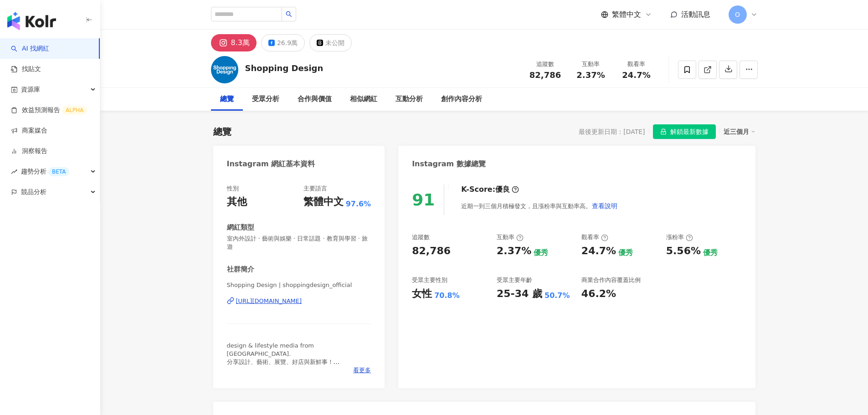 Image resolution: width=868 pixels, height=415 pixels. What do you see at coordinates (604, 206) in the screenshot?
I see `button: 查看說明` at bounding box center [604, 206].